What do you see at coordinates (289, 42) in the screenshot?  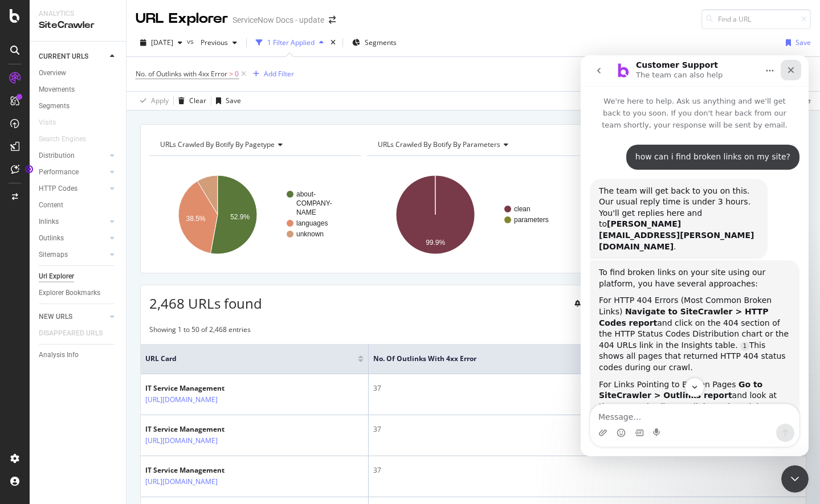 I see `button: 1 Filter Applied` at bounding box center [289, 42].